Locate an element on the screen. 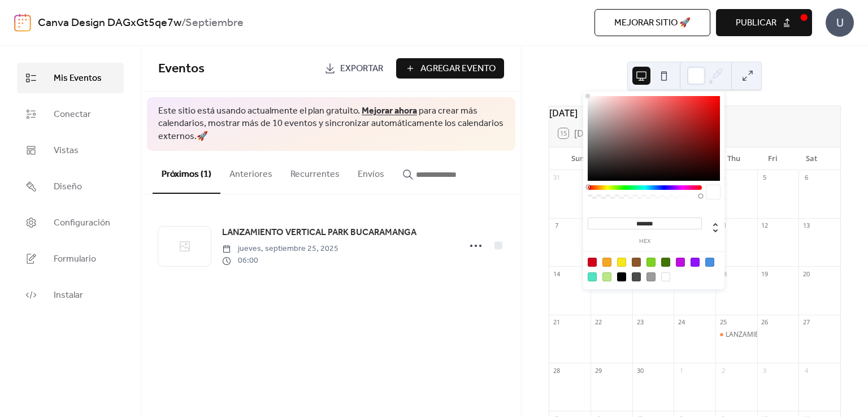 This screenshot has width=868, height=417. a: Exportar is located at coordinates (354, 68).